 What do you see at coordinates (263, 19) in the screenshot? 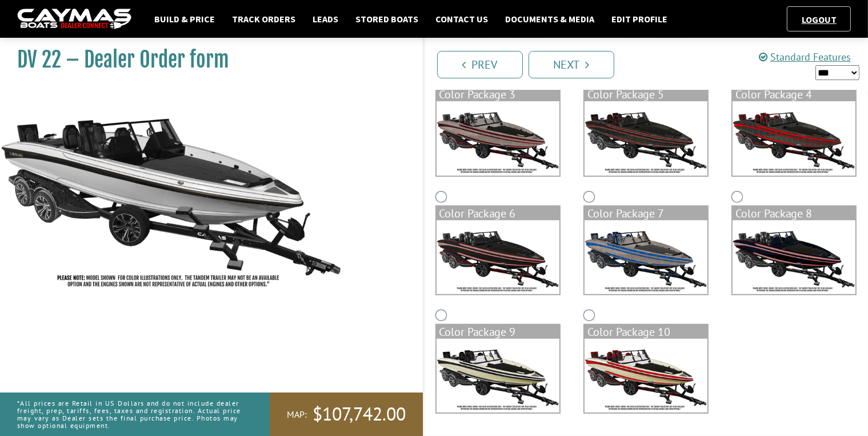
I see `a: Track Orders` at bounding box center [263, 19].